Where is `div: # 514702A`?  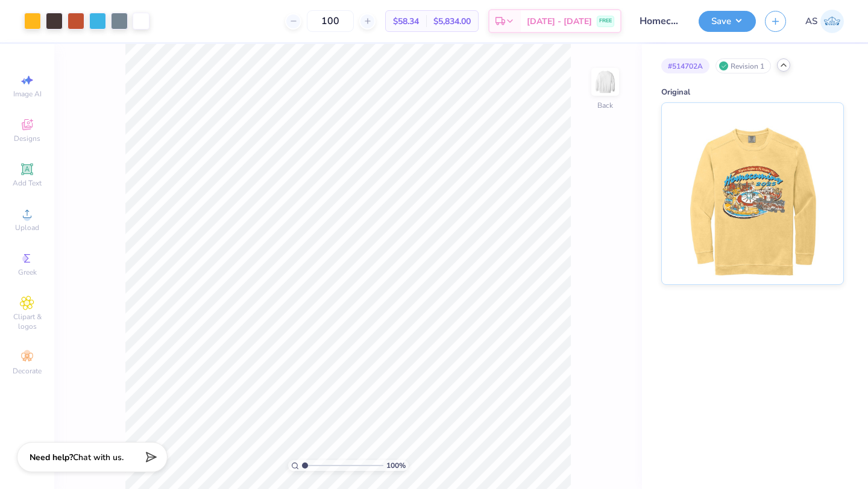
div: # 514702A is located at coordinates (685, 66).